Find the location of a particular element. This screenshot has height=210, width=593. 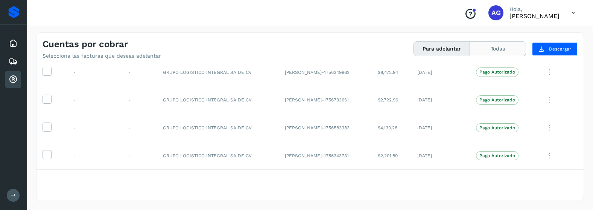

p: Hola, is located at coordinates (535, 9).